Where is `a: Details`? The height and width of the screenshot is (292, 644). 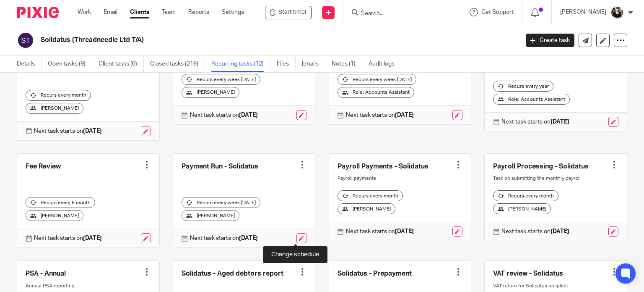
a: Details is located at coordinates (29, 64).